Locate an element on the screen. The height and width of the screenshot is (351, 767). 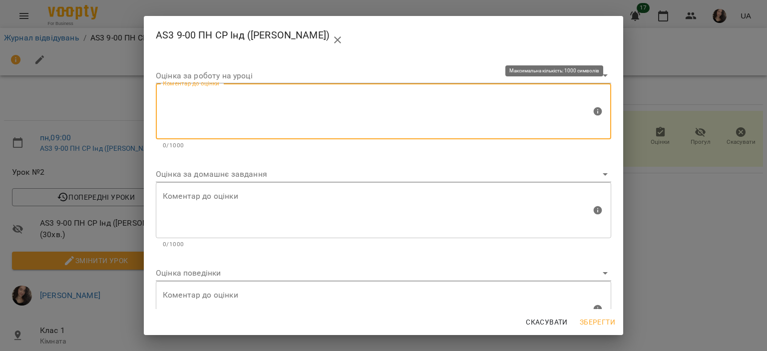
span: Скасувати is located at coordinates (547, 322).